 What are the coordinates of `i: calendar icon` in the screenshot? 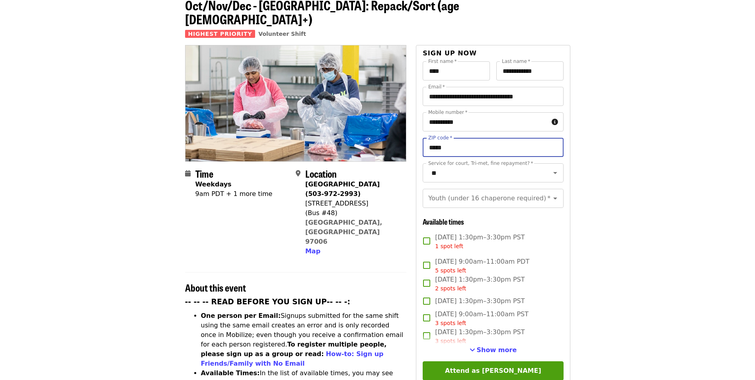 It's located at (188, 173).